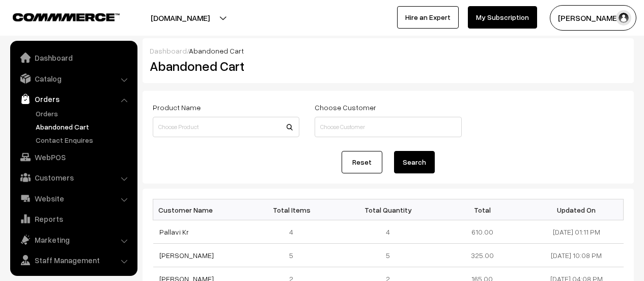 The width and height of the screenshot is (644, 281). What do you see at coordinates (177, 107) in the screenshot?
I see `label: Product Name` at bounding box center [177, 107].